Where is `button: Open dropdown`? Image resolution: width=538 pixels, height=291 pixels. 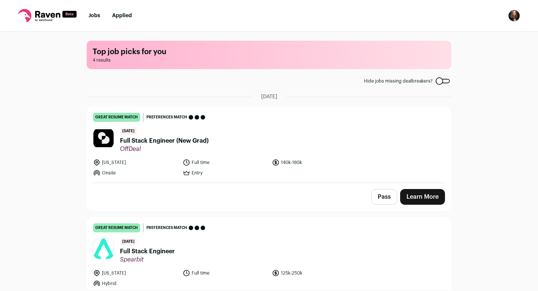 button: Open dropdown is located at coordinates (514, 16).